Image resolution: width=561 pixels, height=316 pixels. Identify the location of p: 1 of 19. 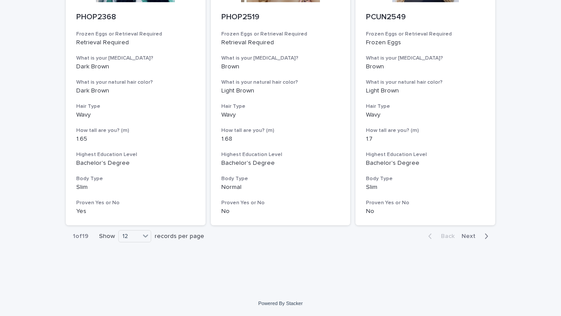
(81, 236).